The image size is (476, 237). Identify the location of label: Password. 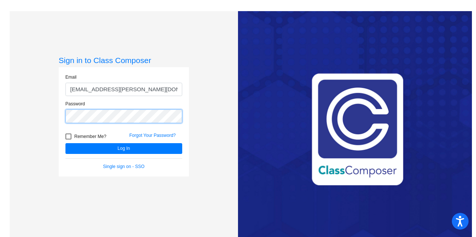
(75, 104).